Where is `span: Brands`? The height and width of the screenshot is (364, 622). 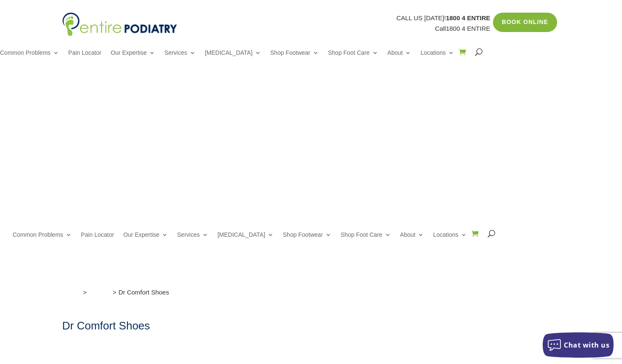 span: Brands is located at coordinates (98, 292).